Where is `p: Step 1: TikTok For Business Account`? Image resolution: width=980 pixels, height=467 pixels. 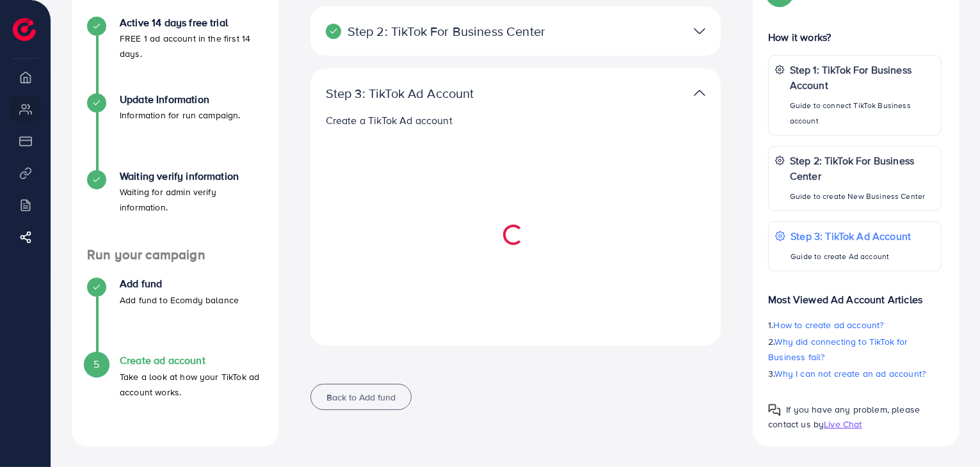
p: Step 1: TikTok For Business Account is located at coordinates (862, 78).